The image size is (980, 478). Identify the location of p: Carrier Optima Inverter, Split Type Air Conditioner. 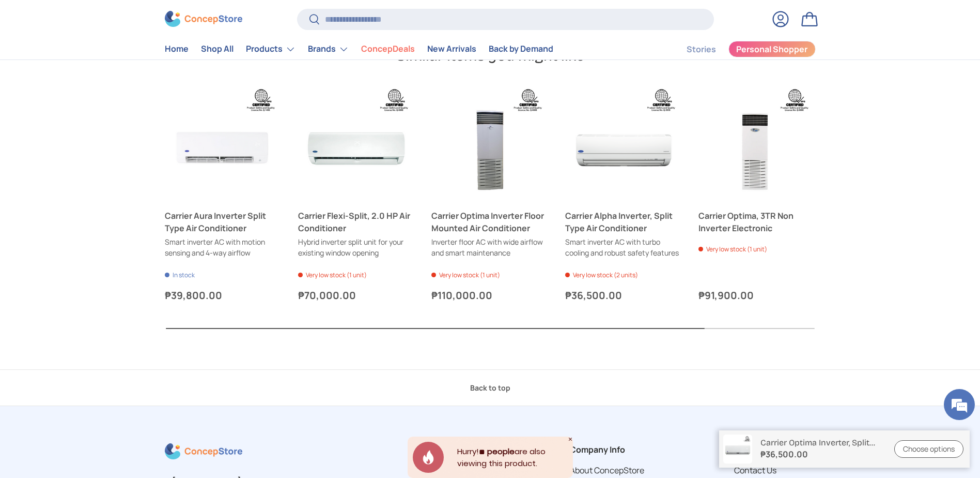
(821, 442).